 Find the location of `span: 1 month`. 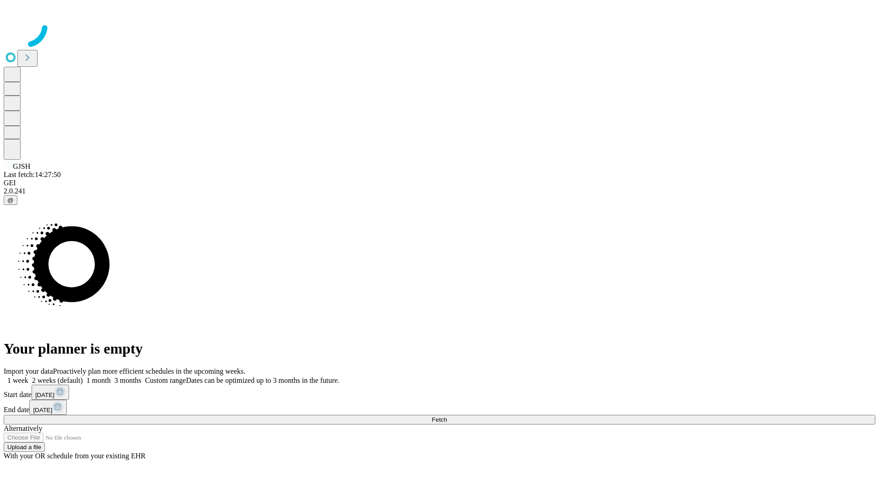

span: 1 month is located at coordinates (98, 380).